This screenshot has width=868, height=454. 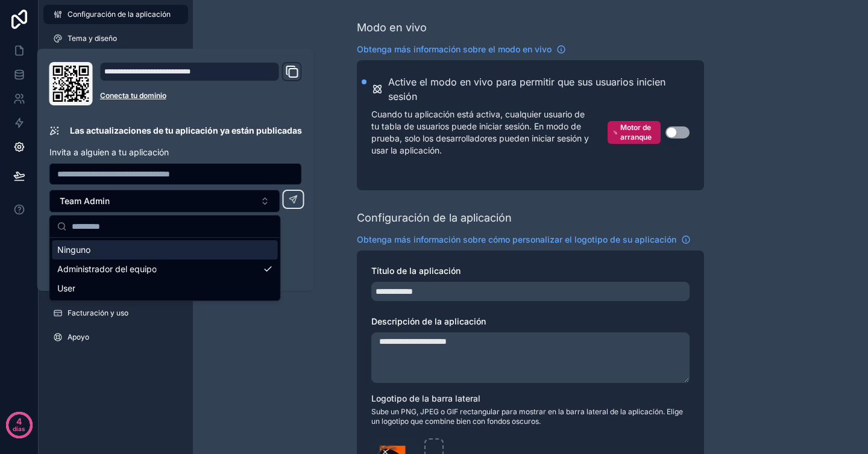 What do you see at coordinates (78, 337) in the screenshot?
I see `font: Apoyo` at bounding box center [78, 337].